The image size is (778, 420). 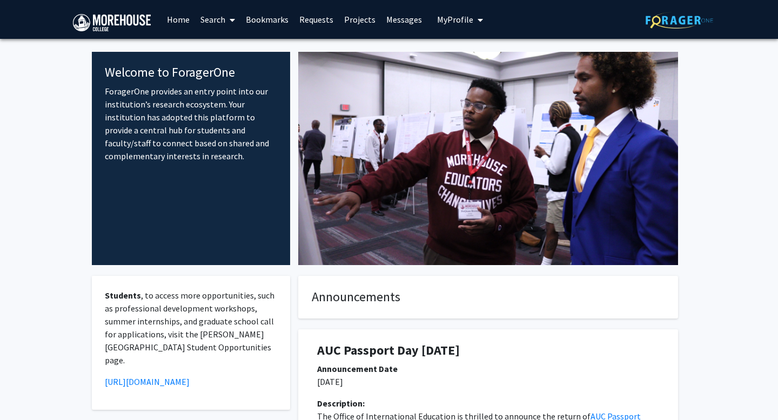 What do you see at coordinates (218, 19) in the screenshot?
I see `a: Search` at bounding box center [218, 19].